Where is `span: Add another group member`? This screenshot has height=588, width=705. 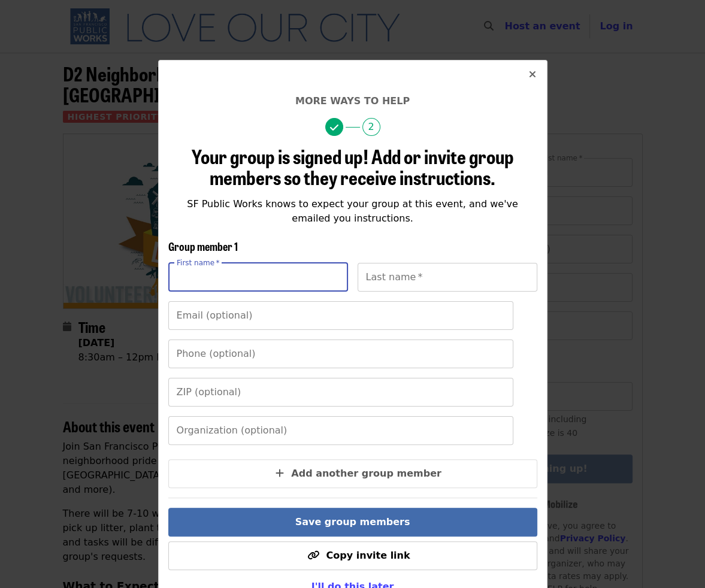
span: Add another group member is located at coordinates (366, 473).